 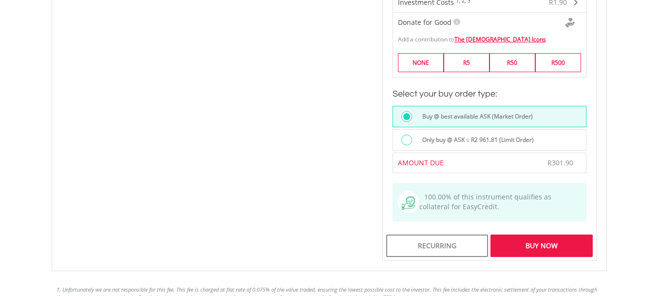 What do you see at coordinates (421, 162) in the screenshot?
I see `span: AMOUNT DUE` at bounding box center [421, 162].